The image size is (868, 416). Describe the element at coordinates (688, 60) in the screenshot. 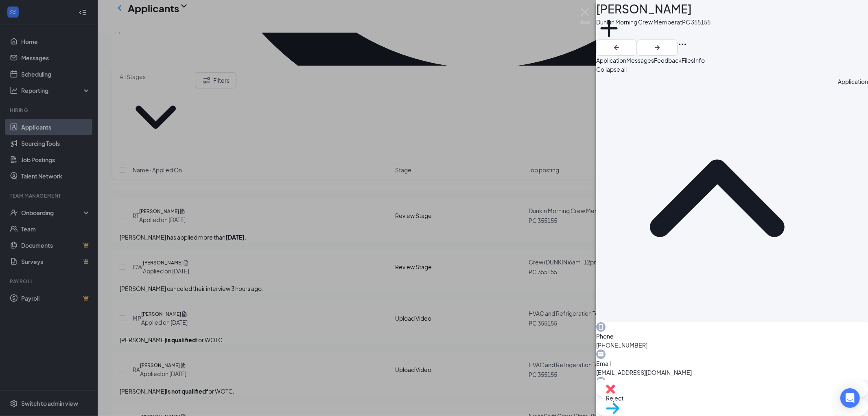

I see `span: Files` at that location.